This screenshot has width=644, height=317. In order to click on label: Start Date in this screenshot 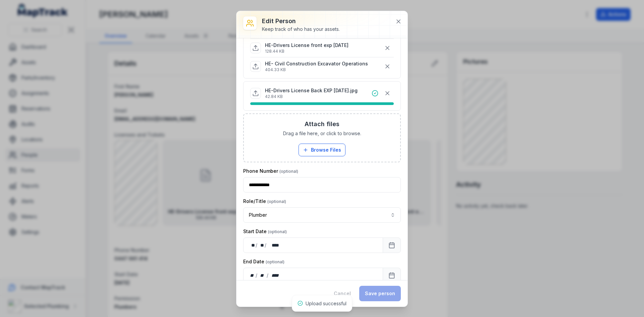, I will do `click(265, 232)`.